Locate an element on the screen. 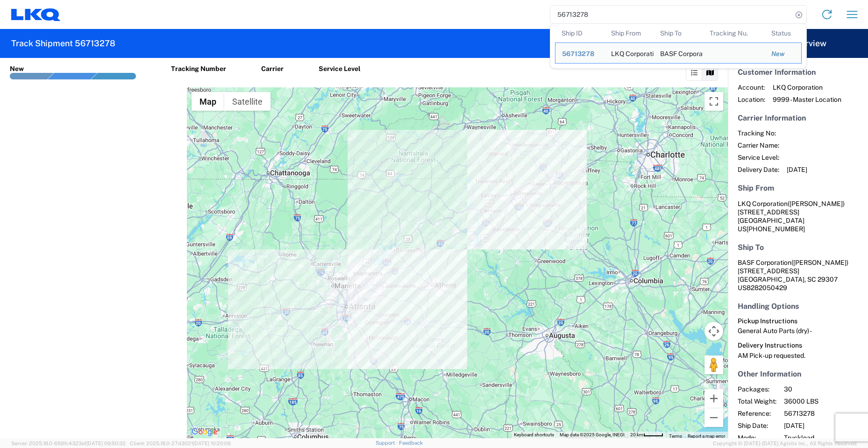  span: Mode: is located at coordinates (757, 438).